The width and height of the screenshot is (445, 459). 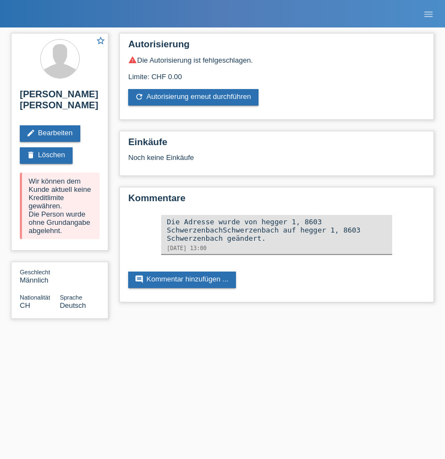 I want to click on span: Nationalität, so click(x=35, y=298).